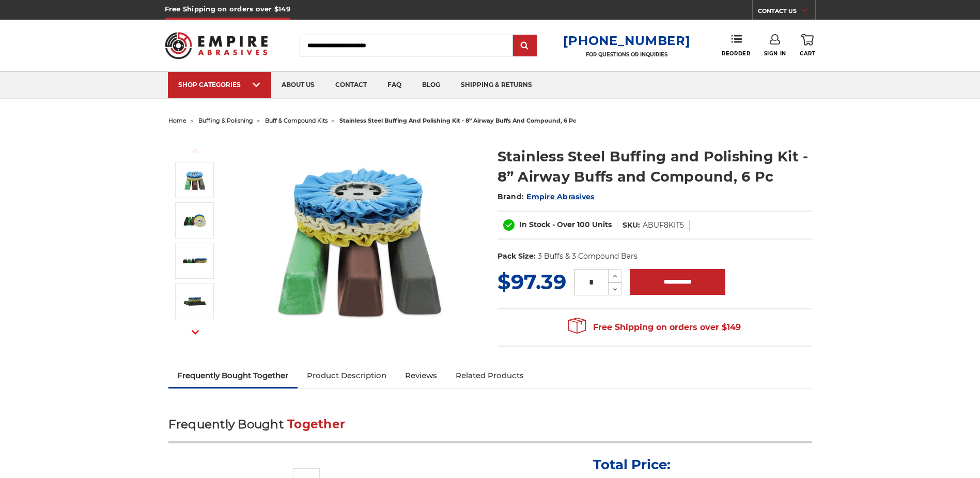 The width and height of the screenshot is (980, 478). What do you see at coordinates (298, 84) in the screenshot?
I see `a: about us` at bounding box center [298, 84].